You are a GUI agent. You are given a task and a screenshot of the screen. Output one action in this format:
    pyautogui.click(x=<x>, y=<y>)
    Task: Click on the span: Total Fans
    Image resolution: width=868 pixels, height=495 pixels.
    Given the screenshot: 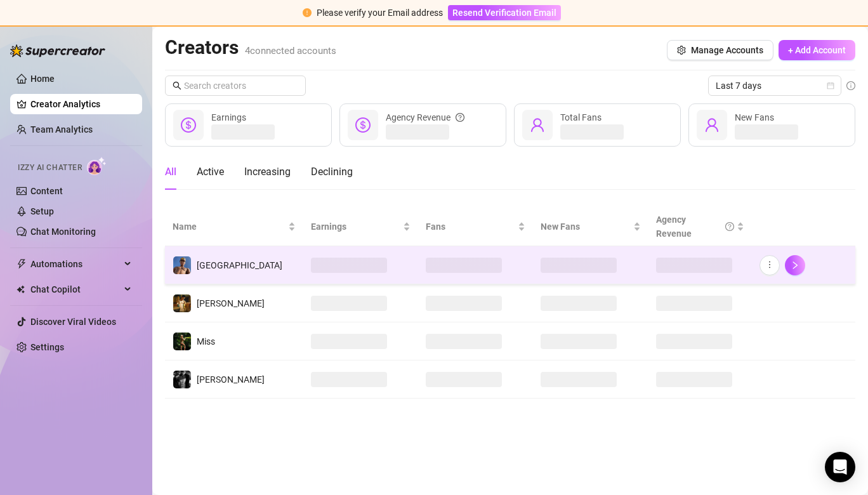 What is the action you would take?
    pyautogui.click(x=581, y=117)
    